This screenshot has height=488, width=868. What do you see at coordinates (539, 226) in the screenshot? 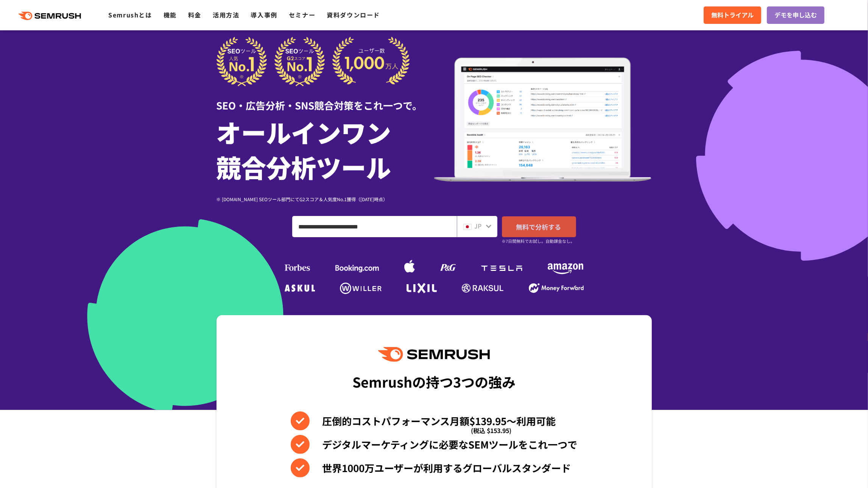
I see `span: 無料で分析する` at bounding box center [539, 226].